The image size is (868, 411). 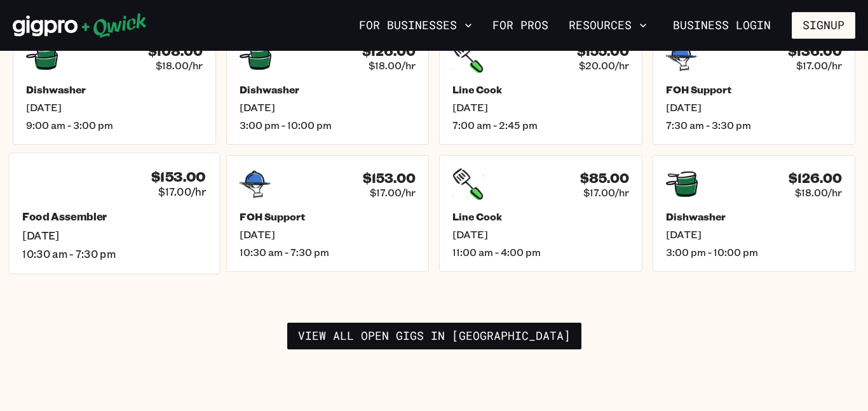 What do you see at coordinates (722, 26) in the screenshot?
I see `a: Business Login` at bounding box center [722, 26].